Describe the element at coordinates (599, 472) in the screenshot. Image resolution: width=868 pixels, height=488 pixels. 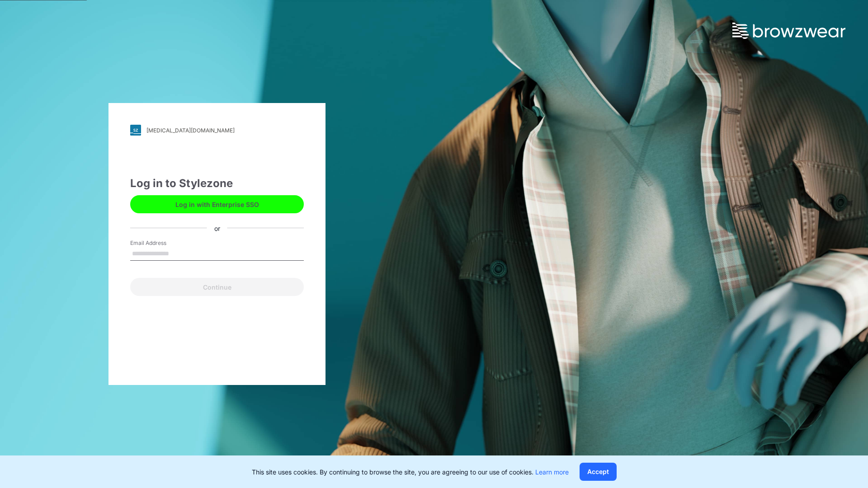
I see `button: Accept` at that location.